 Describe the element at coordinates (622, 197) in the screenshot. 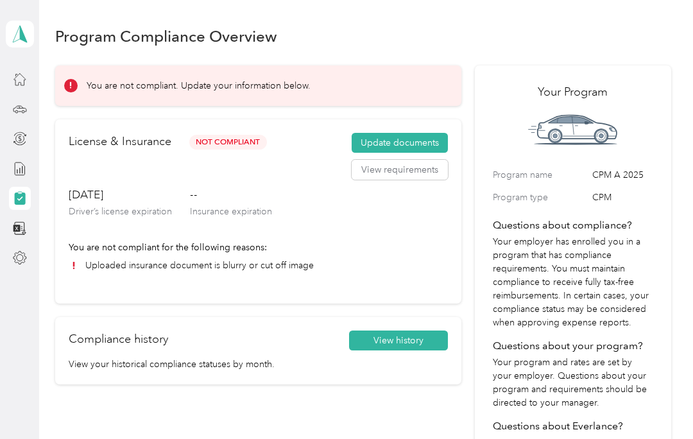

I see `span: CPM` at that location.